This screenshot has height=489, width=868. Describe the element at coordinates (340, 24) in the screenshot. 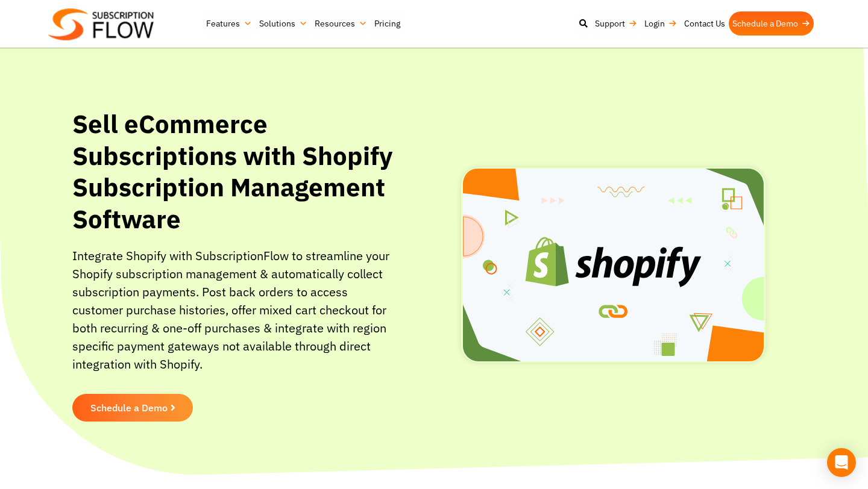

I see `a: Resources` at that location.